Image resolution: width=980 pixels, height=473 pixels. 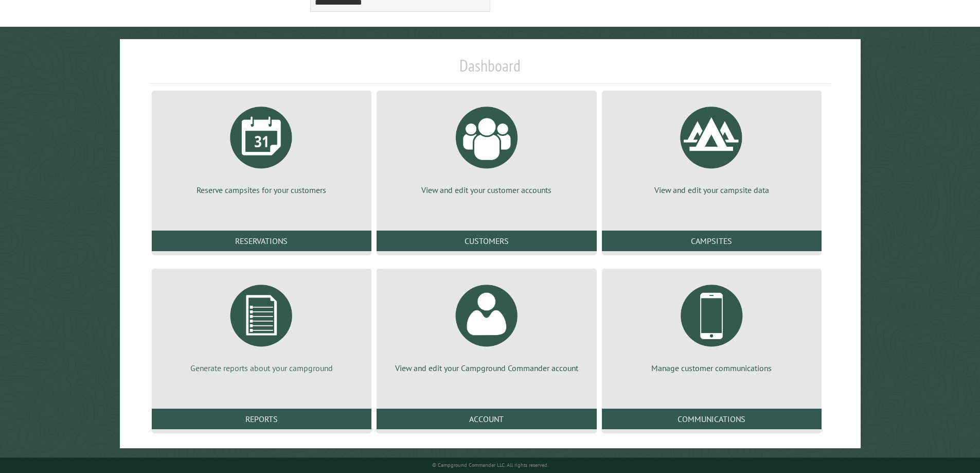 What do you see at coordinates (486, 147) in the screenshot?
I see `a: View and edit your customer accounts` at bounding box center [486, 147].